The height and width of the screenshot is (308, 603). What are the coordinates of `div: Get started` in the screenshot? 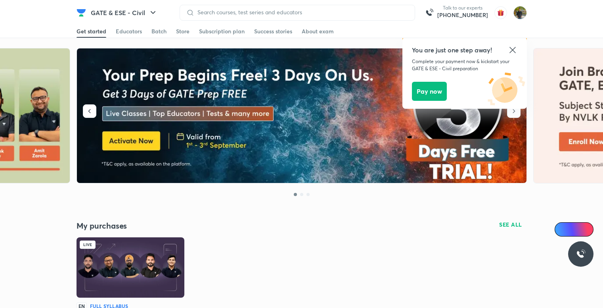 It's located at (91, 31).